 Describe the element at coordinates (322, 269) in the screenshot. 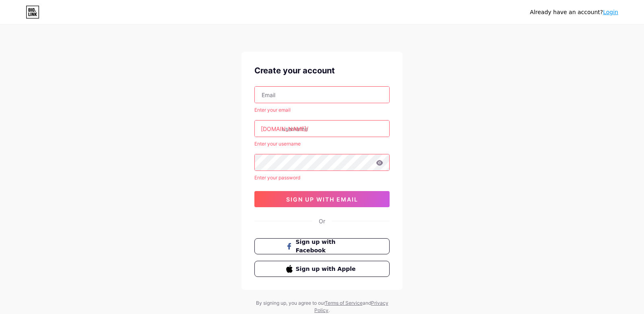

I see `a: Sign up with Apple` at that location.